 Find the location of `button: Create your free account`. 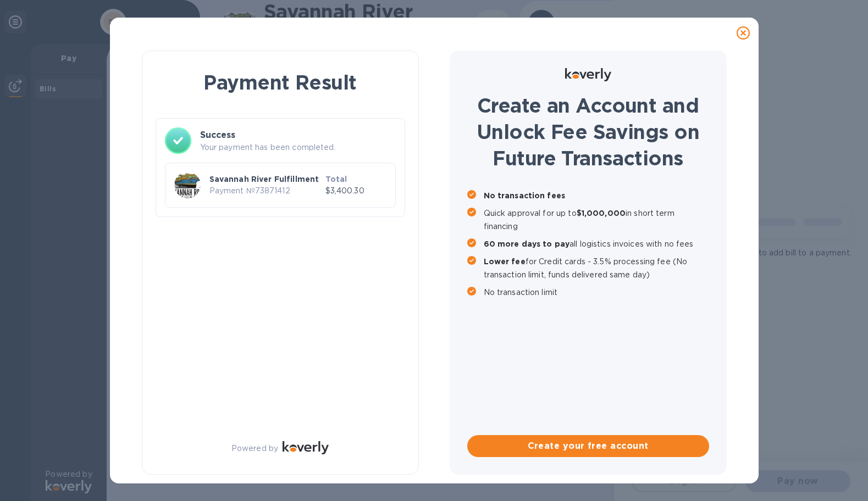

button: Create your free account is located at coordinates (588, 446).